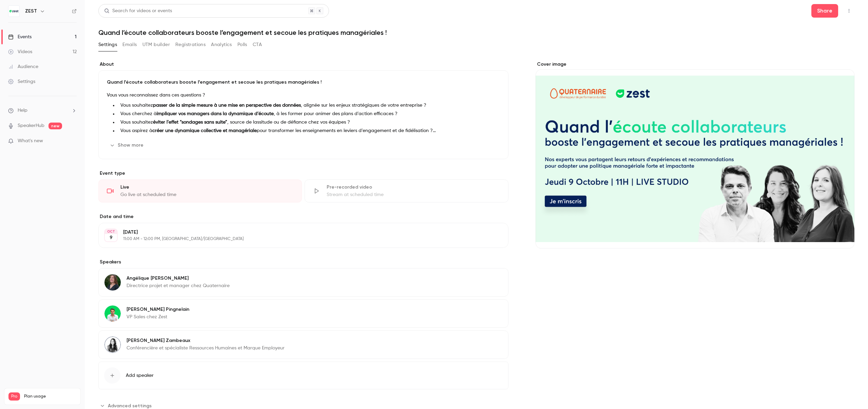  What do you see at coordinates (20, 37) in the screenshot?
I see `div: Events` at bounding box center [20, 37].